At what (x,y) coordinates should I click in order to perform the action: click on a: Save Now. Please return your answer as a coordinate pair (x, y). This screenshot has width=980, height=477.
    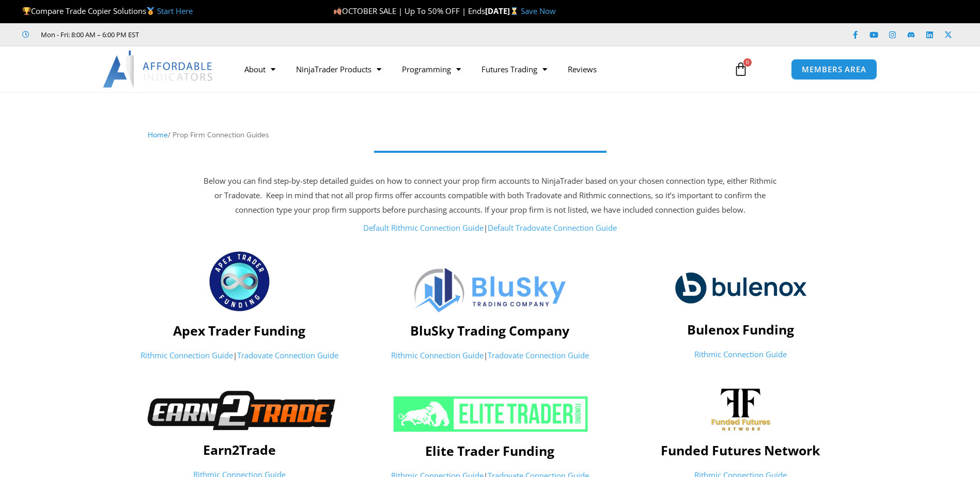
    Looking at the image, I should click on (538, 11).